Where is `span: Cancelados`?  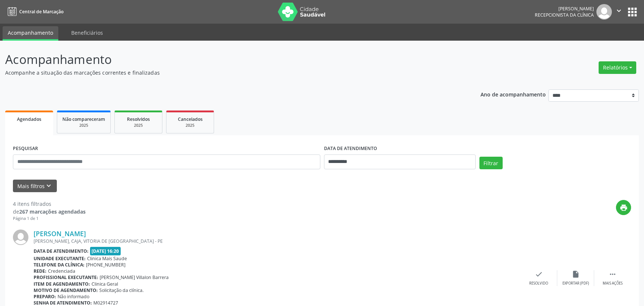
span: Cancelados is located at coordinates (190, 119).